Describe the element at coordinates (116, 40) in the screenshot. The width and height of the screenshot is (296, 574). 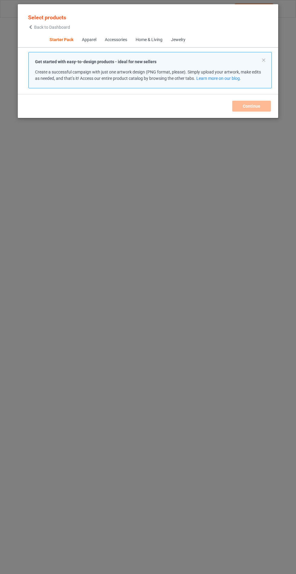
I see `div: Accessories` at that location.